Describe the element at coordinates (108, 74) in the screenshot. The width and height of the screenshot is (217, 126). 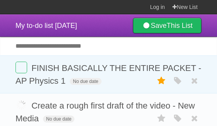
I see `span: FINISH BASICALLY THE ENTIRE PACKET - AP Physics 1` at that location.